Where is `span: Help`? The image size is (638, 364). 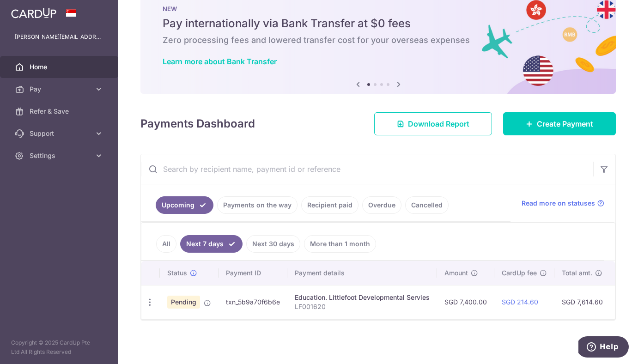
span: Help is located at coordinates (31, 10).